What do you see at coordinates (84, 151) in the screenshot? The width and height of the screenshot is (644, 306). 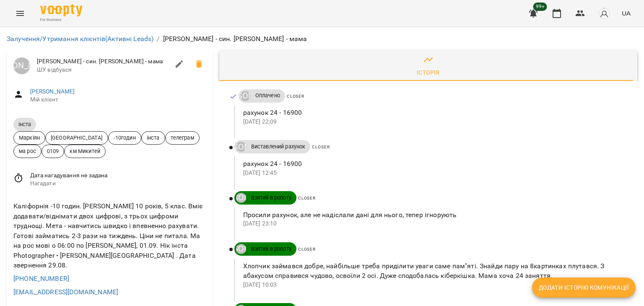 I see `span: км Микитей` at bounding box center [84, 151].